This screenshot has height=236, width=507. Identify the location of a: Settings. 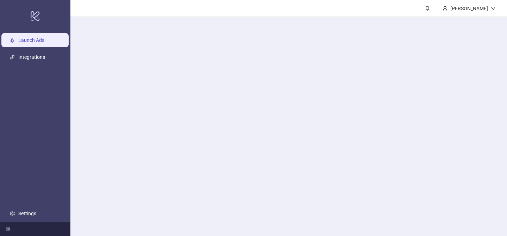
(27, 213).